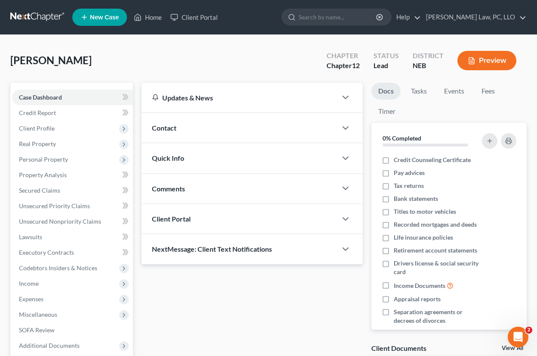 This screenshot has width=537, height=356. Describe the element at coordinates (43, 174) in the screenshot. I see `span: Property Analysis` at that location.